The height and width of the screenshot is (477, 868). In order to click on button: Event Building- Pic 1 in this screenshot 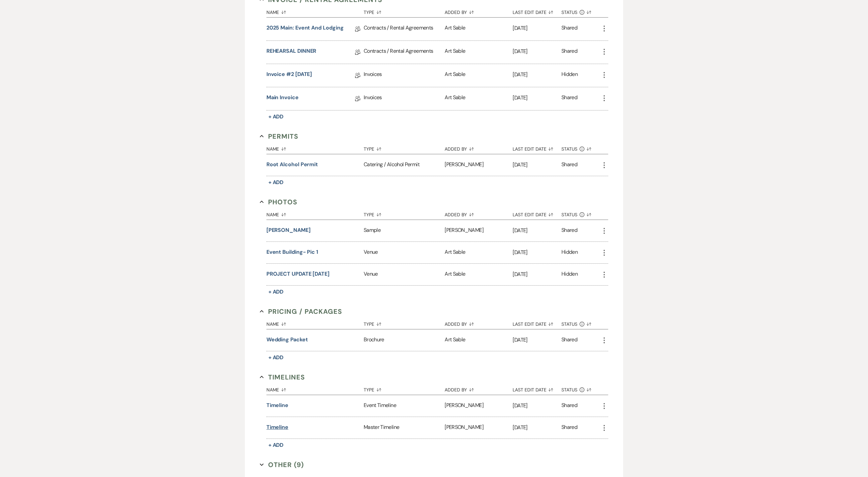, I will do `click(292, 252)`.